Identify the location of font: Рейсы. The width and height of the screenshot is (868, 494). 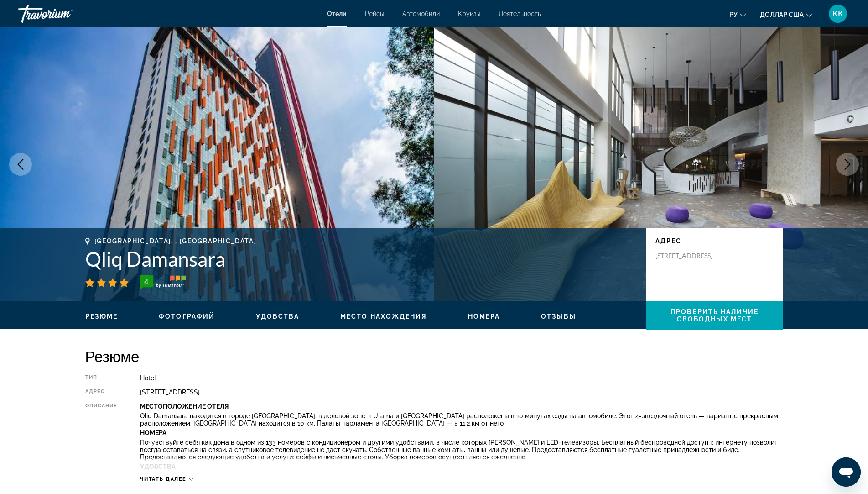
(374, 13).